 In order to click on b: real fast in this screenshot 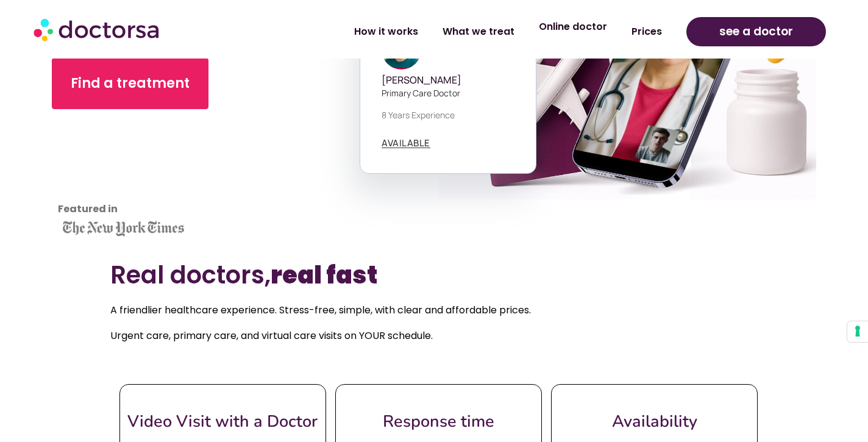, I will do `click(324, 275)`.